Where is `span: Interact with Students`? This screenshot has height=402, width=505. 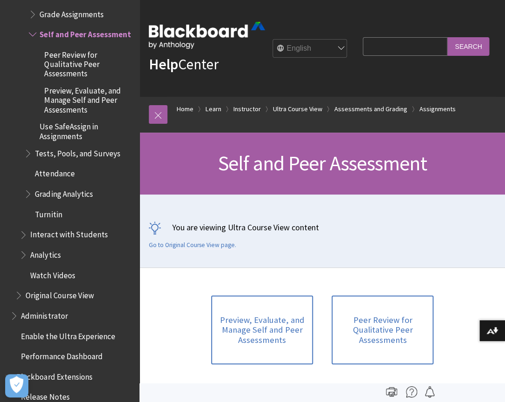
span: Interact with Students is located at coordinates (69, 233).